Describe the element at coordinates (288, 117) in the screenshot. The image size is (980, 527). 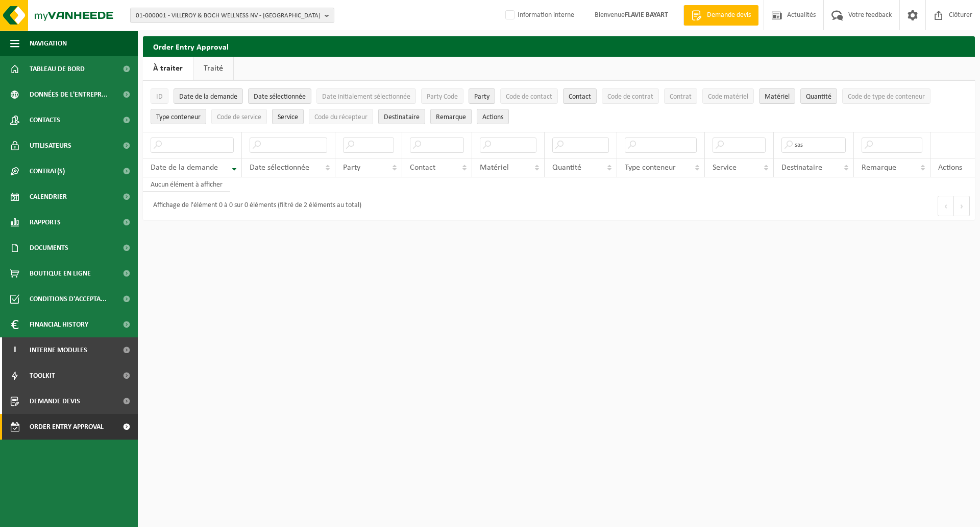
I see `button: ServiceService: Activate to sort` at that location.